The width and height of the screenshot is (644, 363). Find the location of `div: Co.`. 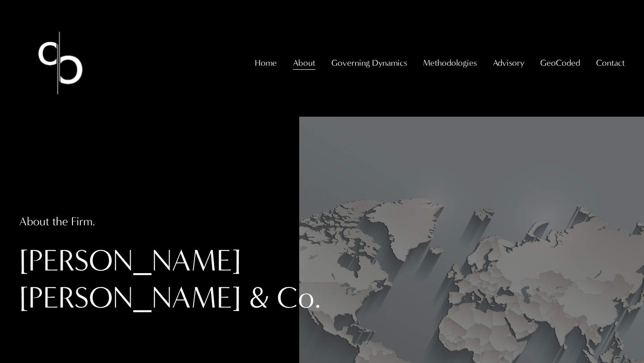

div: Co. is located at coordinates (299, 298).